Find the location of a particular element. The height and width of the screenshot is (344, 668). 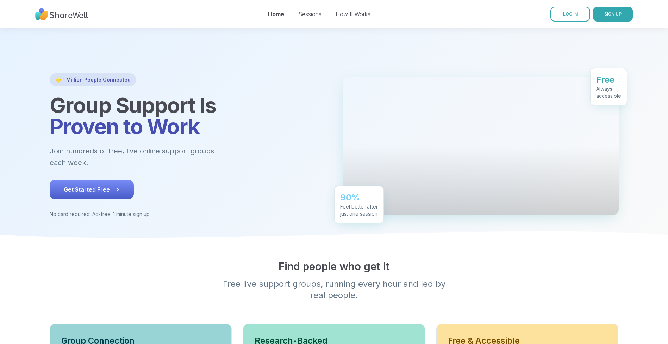

img: ShareWell Nav Logo is located at coordinates (62, 14).